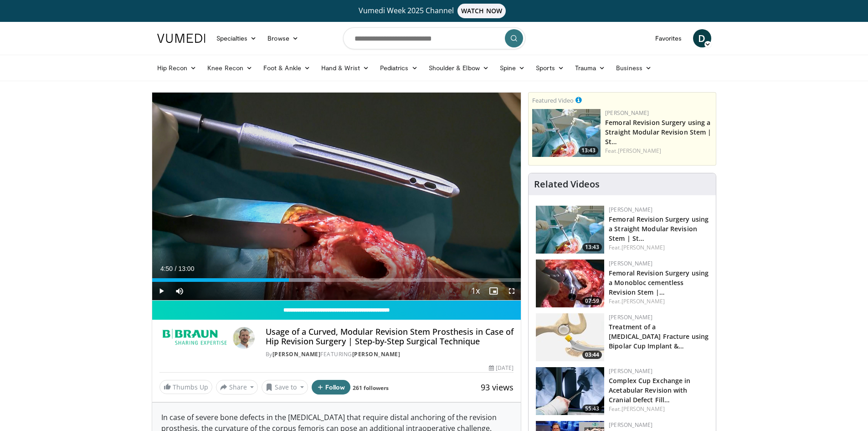 Image resolution: width=868 pixels, height=431 pixels. What do you see at coordinates (399, 68) in the screenshot?
I see `a: Pediatrics` at bounding box center [399, 68].